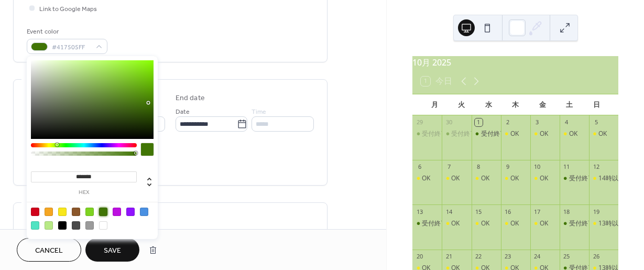  What do you see at coordinates (449, 122) in the screenshot?
I see `div: 30` at bounding box center [449, 122].